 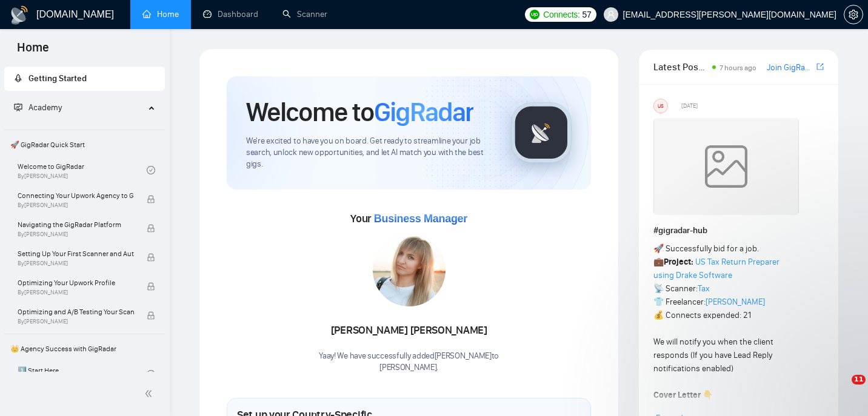 What do you see at coordinates (33, 52) in the screenshot?
I see `span: Home` at bounding box center [33, 52].